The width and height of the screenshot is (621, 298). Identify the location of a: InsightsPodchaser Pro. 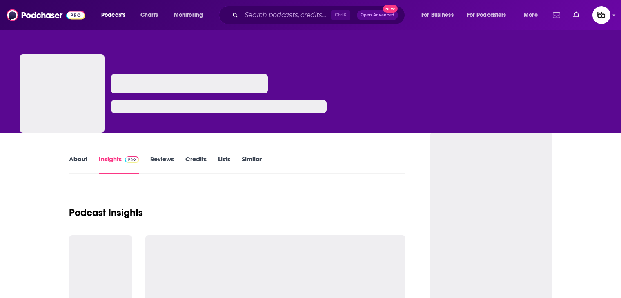
(119, 165).